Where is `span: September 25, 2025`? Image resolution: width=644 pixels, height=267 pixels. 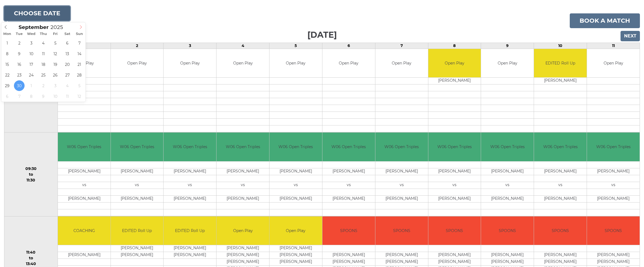
span: September 25, 2025 is located at coordinates (43, 75).